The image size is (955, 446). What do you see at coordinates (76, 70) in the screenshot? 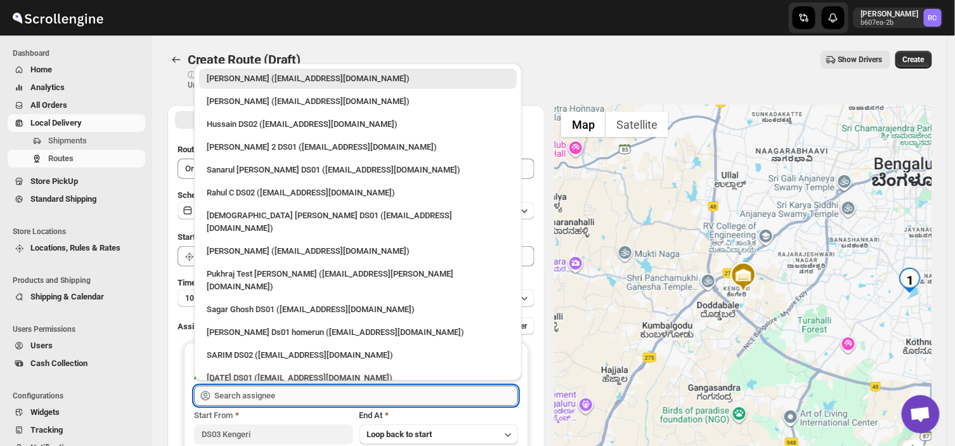
I see `button: Home` at bounding box center [76, 70].